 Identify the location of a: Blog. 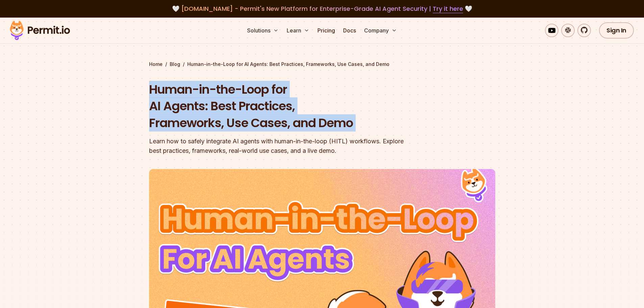
(174, 64).